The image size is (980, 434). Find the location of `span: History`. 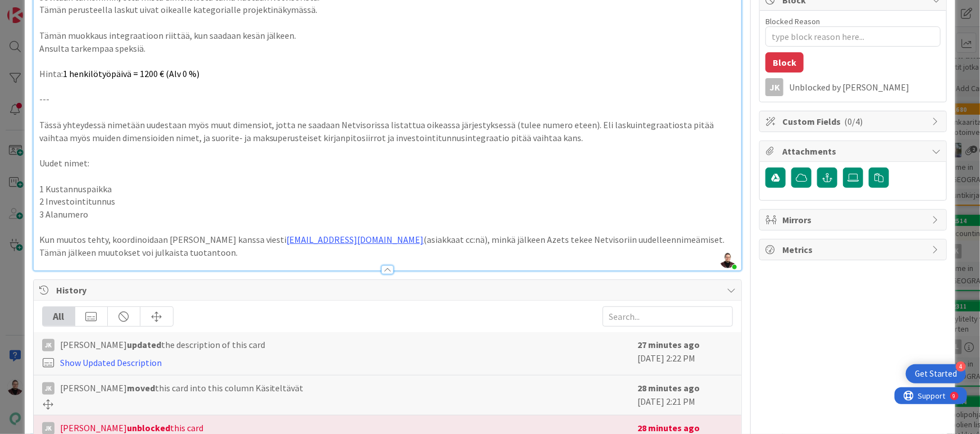

span: History is located at coordinates (389, 290).